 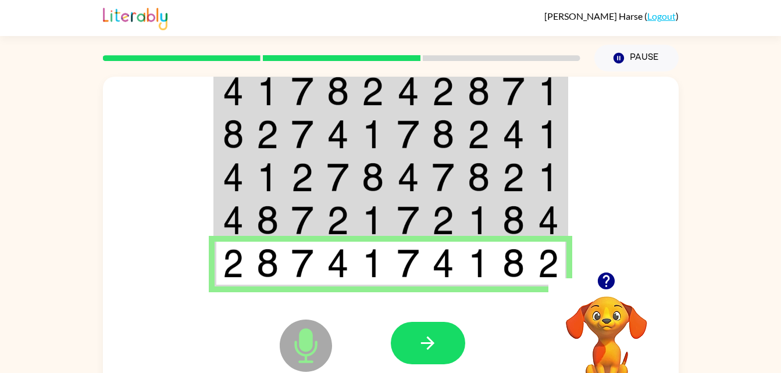 What do you see at coordinates (135, 17) in the screenshot?
I see `img: Literably` at bounding box center [135, 17].